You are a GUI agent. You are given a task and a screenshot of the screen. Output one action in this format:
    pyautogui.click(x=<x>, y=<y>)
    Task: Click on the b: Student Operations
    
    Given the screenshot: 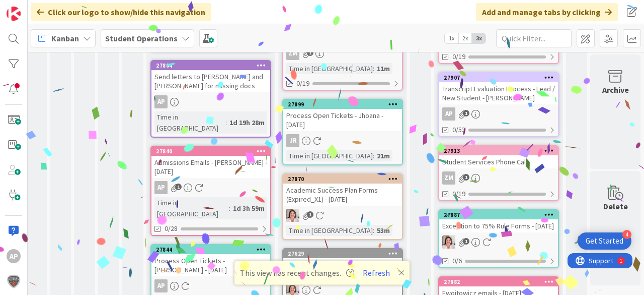 What is the action you would take?
    pyautogui.click(x=142, y=38)
    